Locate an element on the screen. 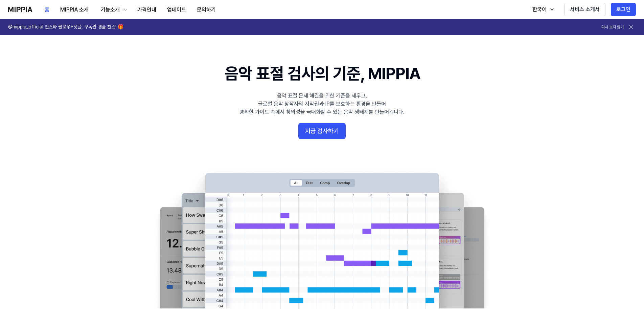 The image size is (644, 323). button: 서비스 소개서 is located at coordinates (585, 10).